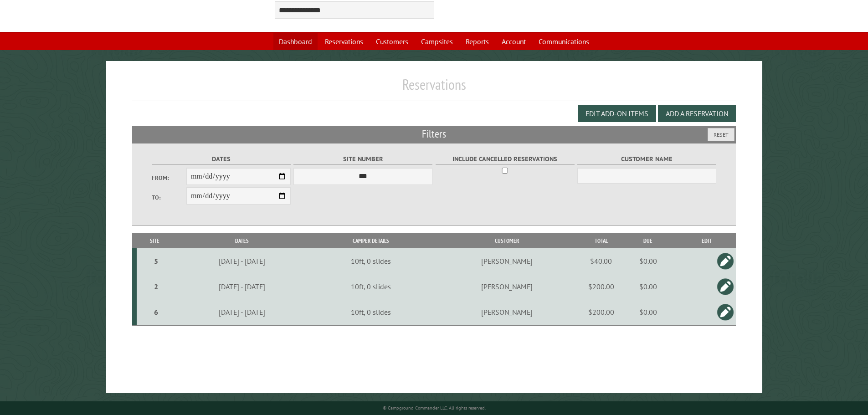 The image size is (868, 415). Describe the element at coordinates (156, 286) in the screenshot. I see `div: 2` at that location.